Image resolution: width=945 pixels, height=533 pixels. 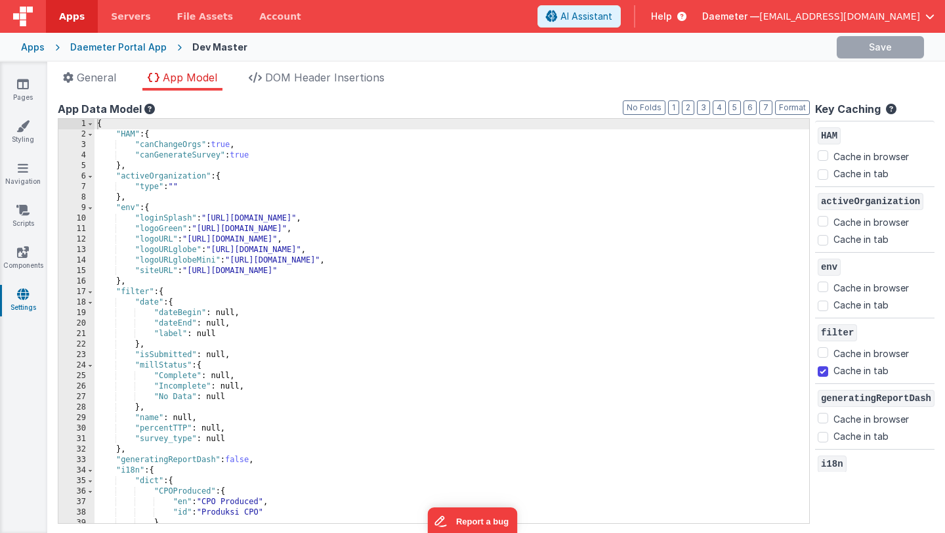 What do you see at coordinates (205, 16) in the screenshot?
I see `span: File Assets` at bounding box center [205, 16].